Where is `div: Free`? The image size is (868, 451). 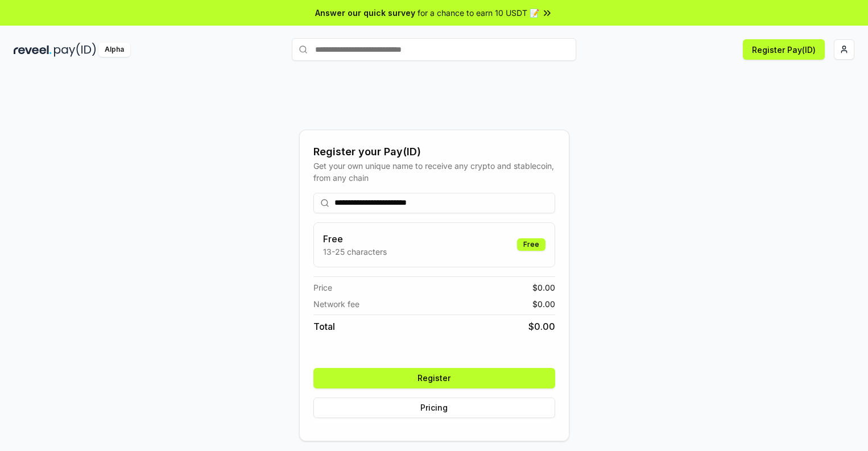
div: Free is located at coordinates (532, 244).